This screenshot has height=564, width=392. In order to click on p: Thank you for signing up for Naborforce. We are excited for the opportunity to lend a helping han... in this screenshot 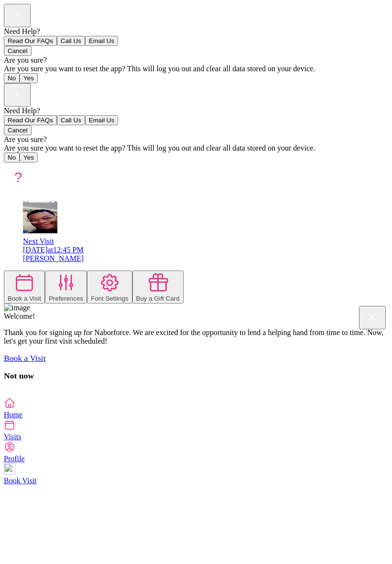, I will do `click(196, 337)`.